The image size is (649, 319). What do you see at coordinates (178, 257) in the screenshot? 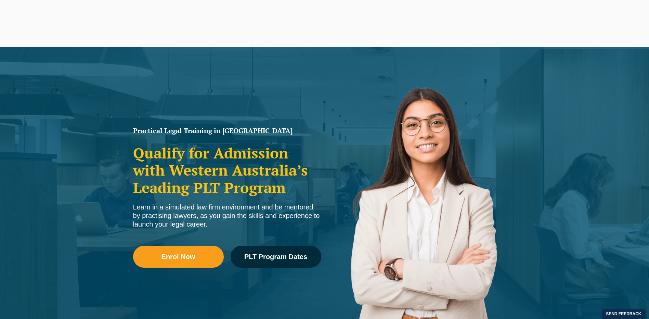
I see `span: Enrol Now` at bounding box center [178, 257].